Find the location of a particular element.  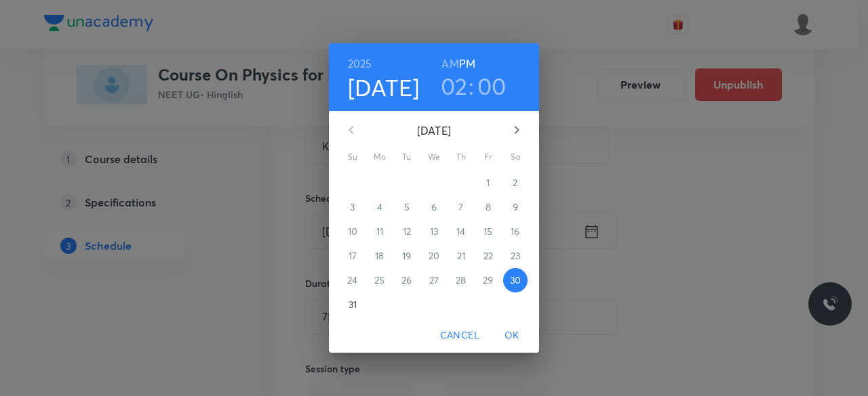

p: 30 is located at coordinates (516, 280).